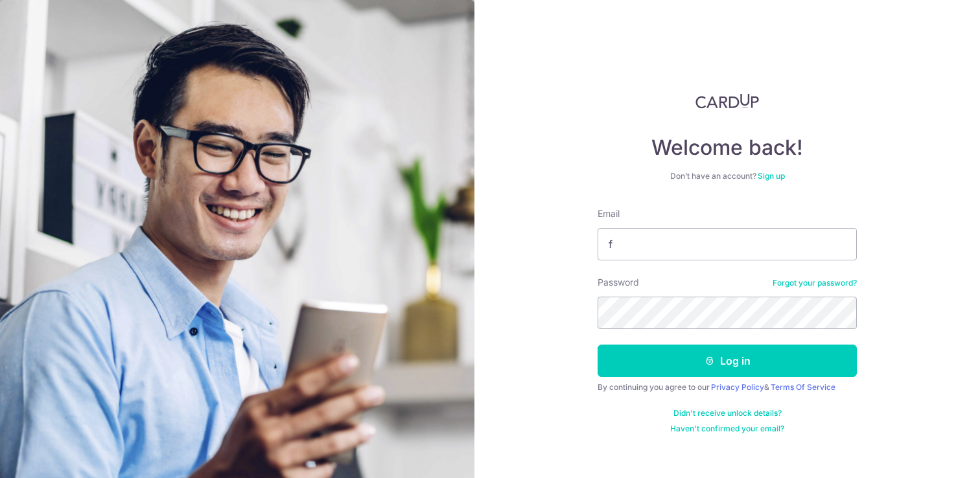 The image size is (980, 478). I want to click on a: Haven't confirmed your email?, so click(728, 429).